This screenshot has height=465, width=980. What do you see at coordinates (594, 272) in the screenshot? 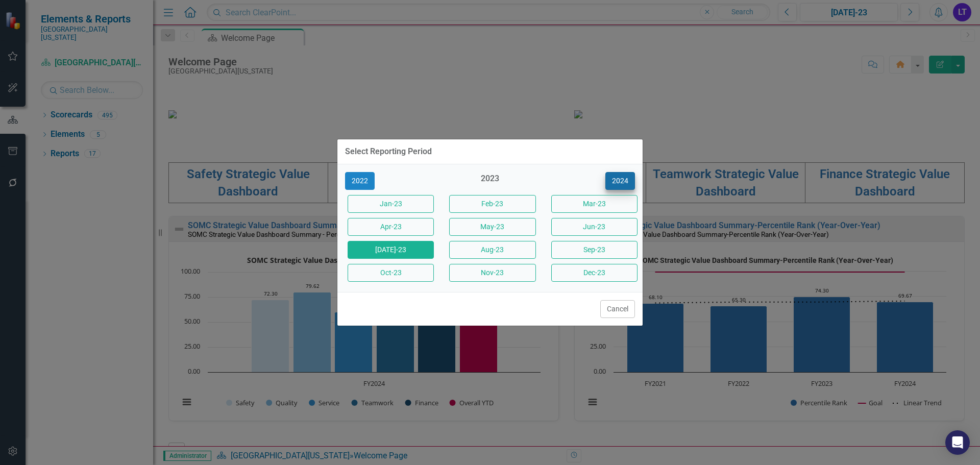
I see `button: Dec-23` at bounding box center [594, 272].